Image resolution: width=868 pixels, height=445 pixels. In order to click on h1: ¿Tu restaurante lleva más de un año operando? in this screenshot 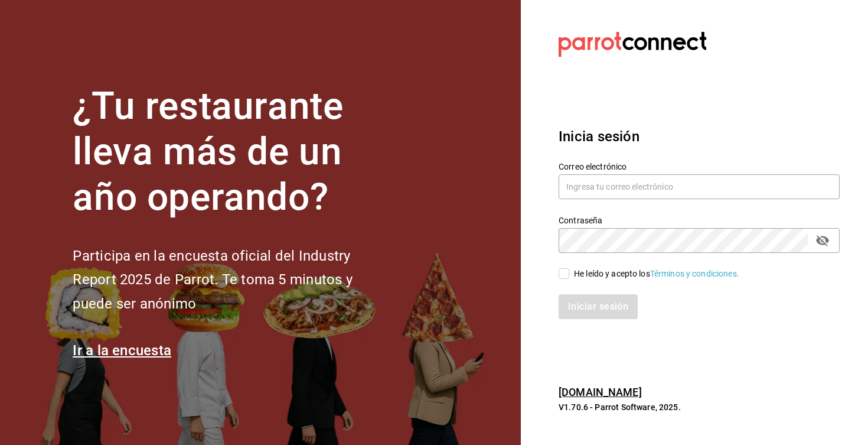, I will do `click(233, 152)`.